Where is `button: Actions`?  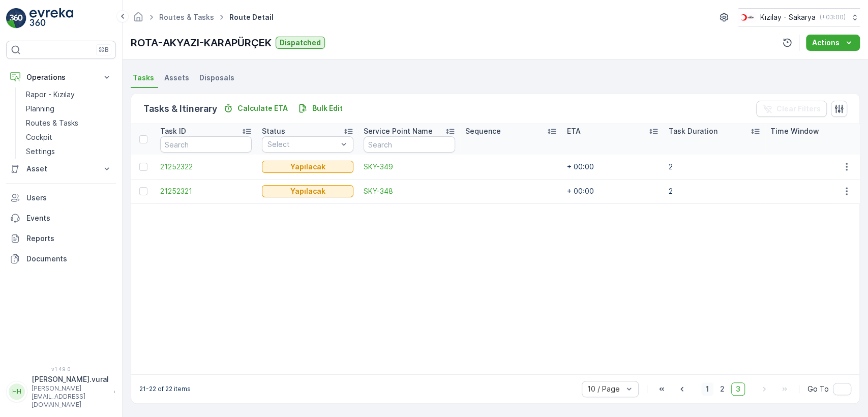 button: Actions is located at coordinates (833, 43).